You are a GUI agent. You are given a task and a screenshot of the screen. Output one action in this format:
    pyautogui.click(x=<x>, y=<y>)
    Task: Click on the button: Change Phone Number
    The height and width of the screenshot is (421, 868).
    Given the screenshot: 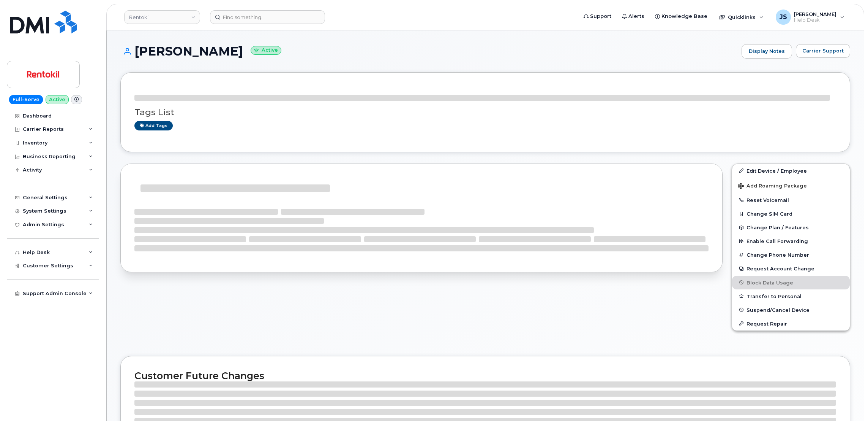 What is the action you would take?
    pyautogui.click(x=791, y=255)
    